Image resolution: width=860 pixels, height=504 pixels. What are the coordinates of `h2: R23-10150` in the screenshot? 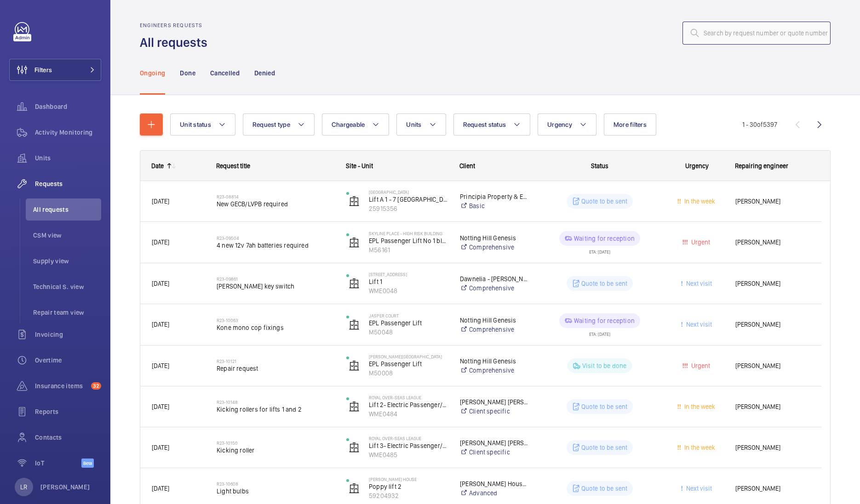 It's located at (275, 443).